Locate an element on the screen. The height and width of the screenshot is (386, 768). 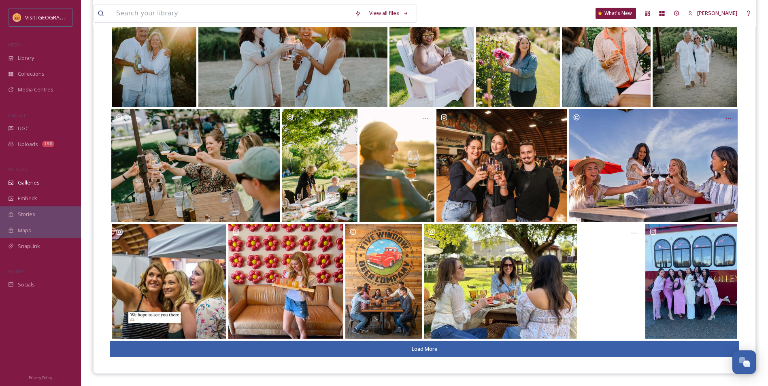
span: SOCIALS is located at coordinates (16, 271).